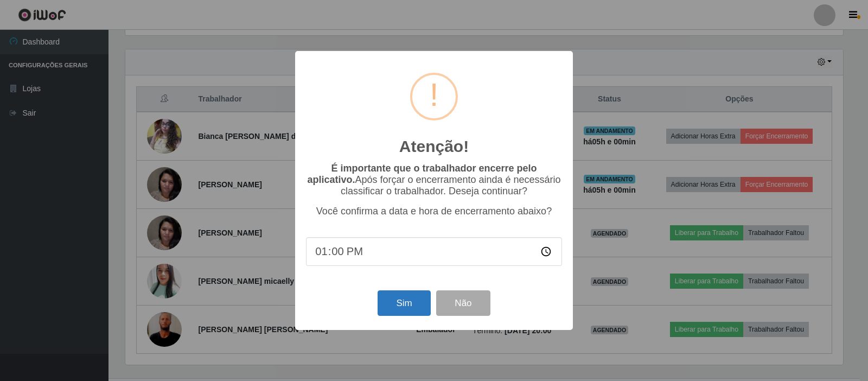  Describe the element at coordinates (434, 147) in the screenshot. I see `h2: Atenção!` at that location.